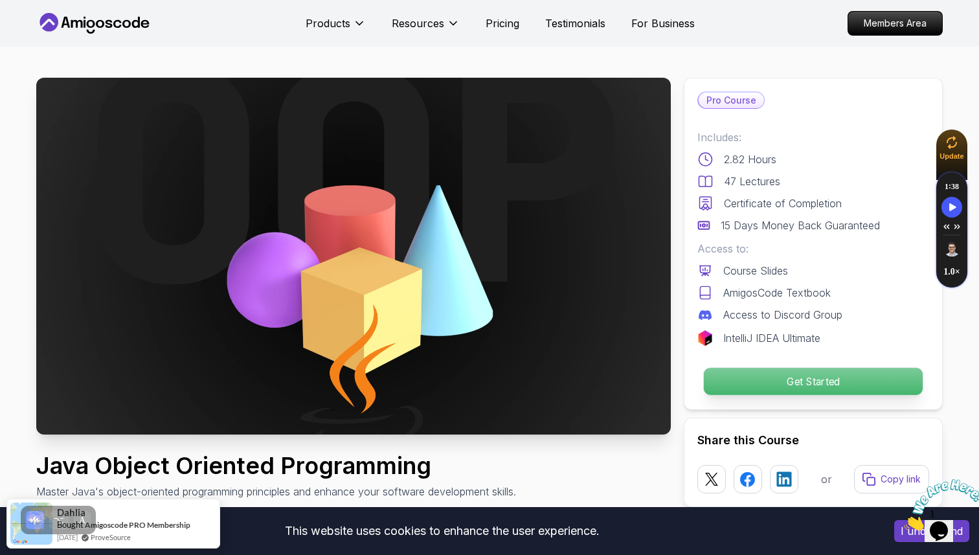 The width and height of the screenshot is (979, 555). I want to click on h2: Share this Course, so click(814, 440).